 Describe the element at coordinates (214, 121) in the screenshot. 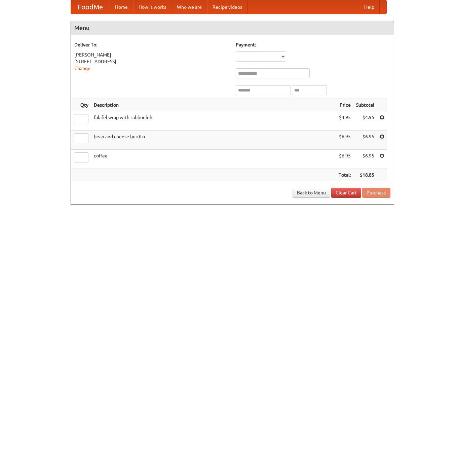

I see `td: falafel wrap with tabbouleh` at that location.